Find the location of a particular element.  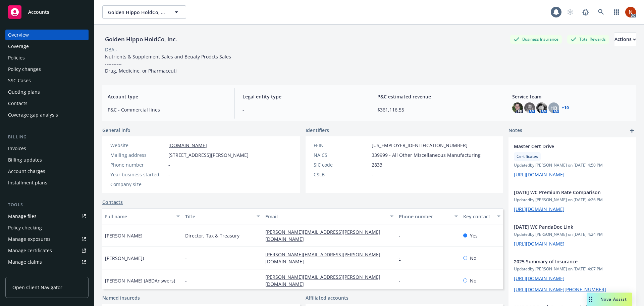

span: 2833 is located at coordinates (377, 165).